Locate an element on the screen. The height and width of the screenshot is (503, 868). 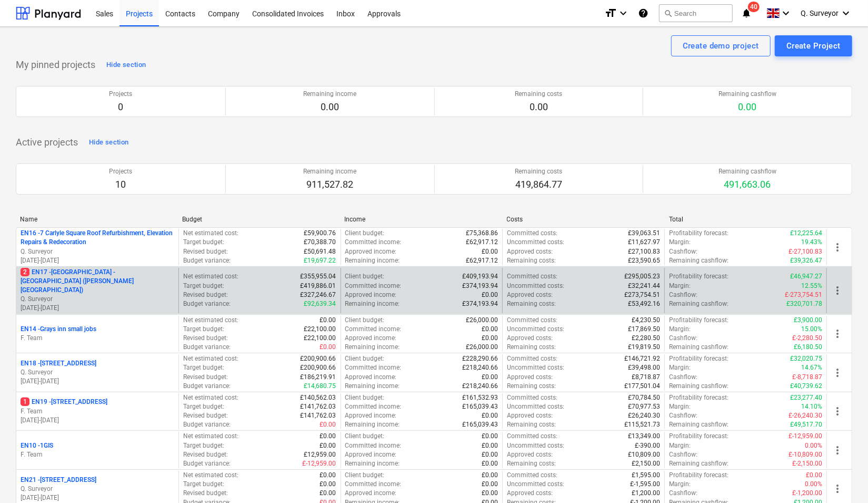
p: £39,498.00 is located at coordinates (644, 367).